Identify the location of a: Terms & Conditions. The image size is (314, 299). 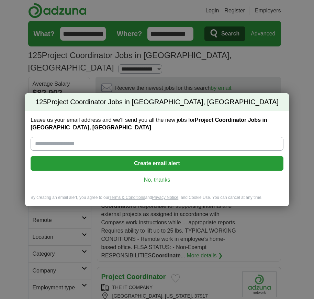
(127, 197).